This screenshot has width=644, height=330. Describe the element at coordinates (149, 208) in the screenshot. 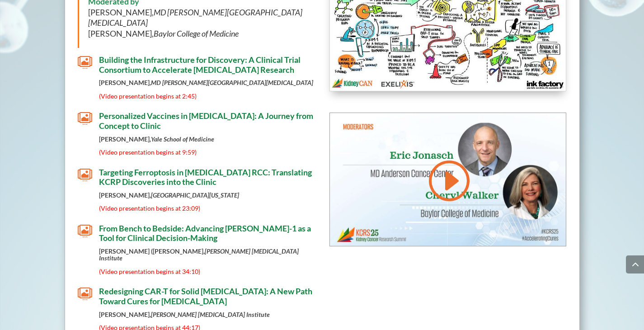

I see `span: (Video presentation begins at 23:09)` at that location.